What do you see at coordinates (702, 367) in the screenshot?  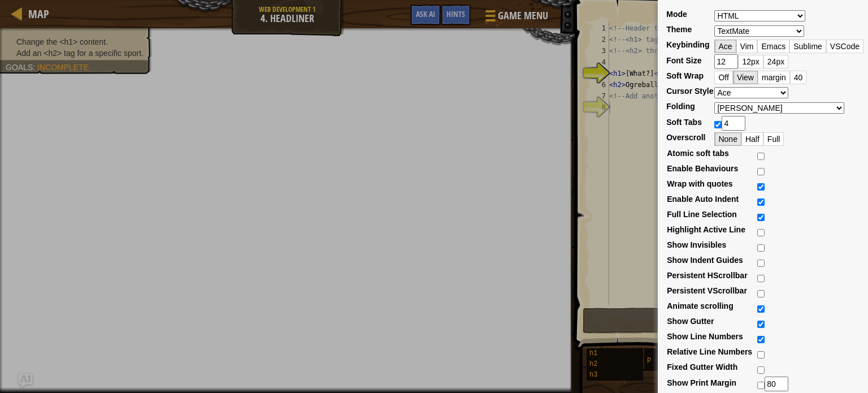 I see `label: Fixed Gutter Width` at bounding box center [702, 367].